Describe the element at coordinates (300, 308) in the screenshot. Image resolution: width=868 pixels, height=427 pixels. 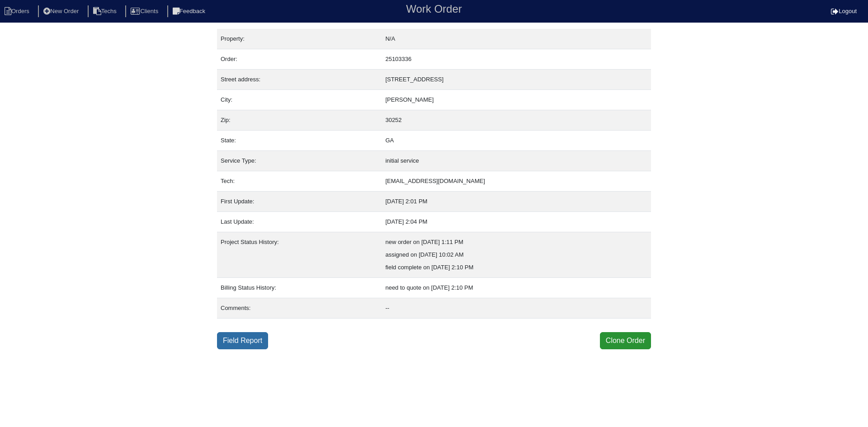
I see `td: Comments:` at that location.